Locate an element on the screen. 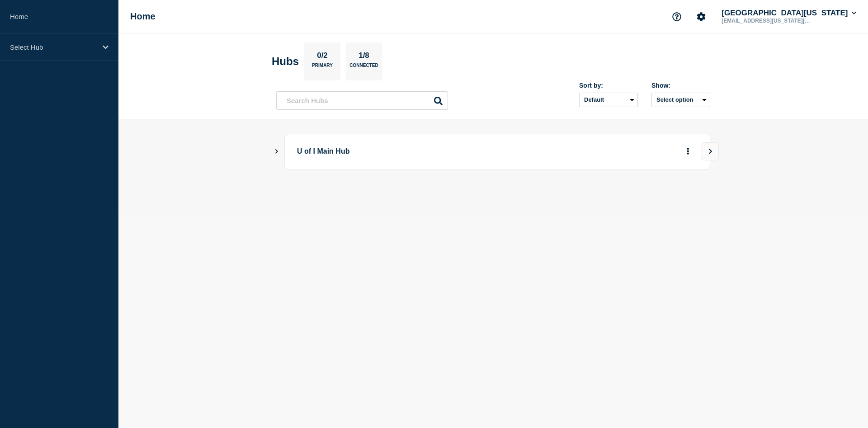 This screenshot has width=868, height=428. button: More actions is located at coordinates (688, 152).